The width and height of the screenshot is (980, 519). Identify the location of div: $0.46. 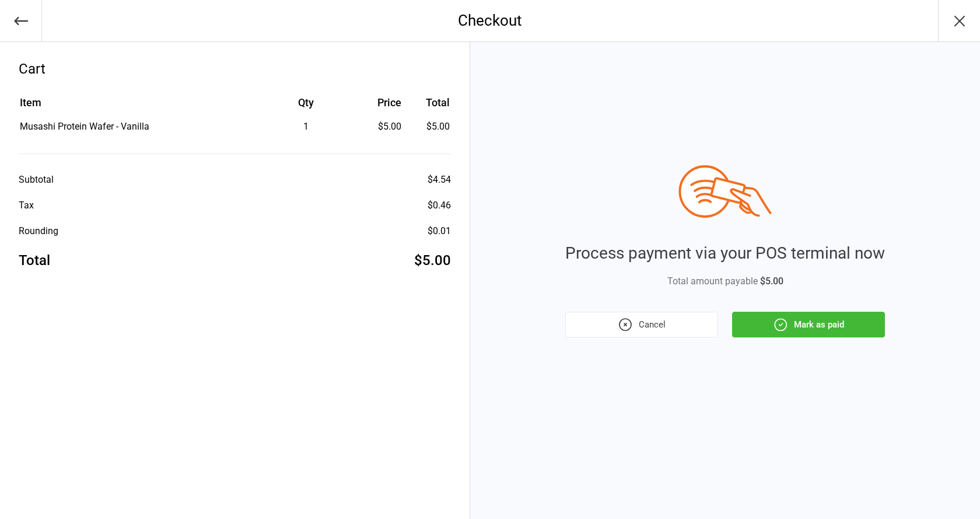
(440, 206).